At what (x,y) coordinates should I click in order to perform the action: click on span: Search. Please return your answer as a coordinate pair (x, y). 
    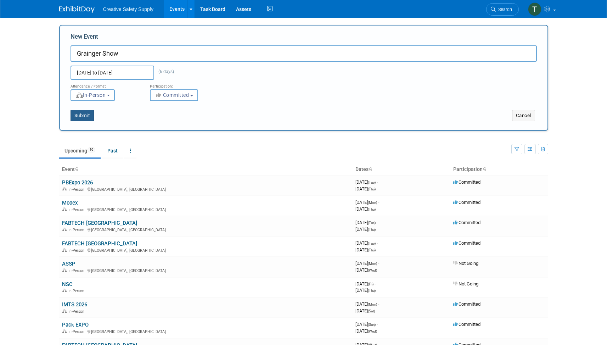
    Looking at the image, I should click on (504, 9).